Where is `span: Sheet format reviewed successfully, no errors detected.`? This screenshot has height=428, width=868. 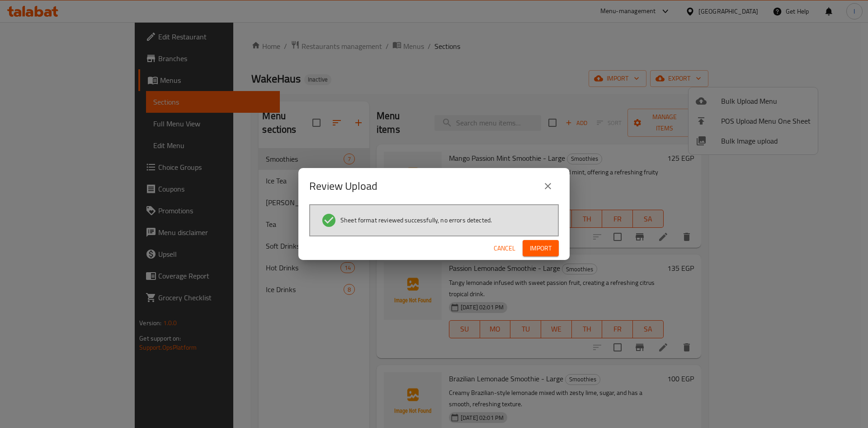
span: Sheet format reviewed successfully, no errors detected. is located at coordinates (416, 220).